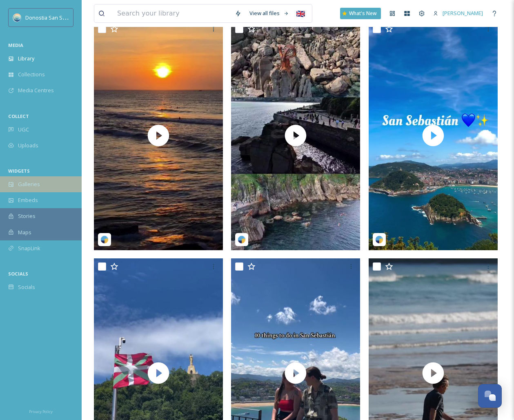 The image size is (514, 420). Describe the element at coordinates (16, 45) in the screenshot. I see `span: MEDIA` at that location.